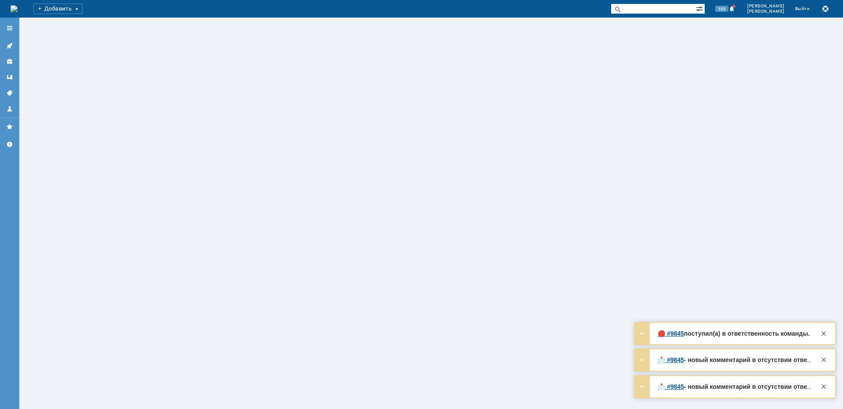 The height and width of the screenshot is (409, 843). What do you see at coordinates (14, 9) in the screenshot?
I see `a: Перейти на домашнюю страницу` at bounding box center [14, 9].